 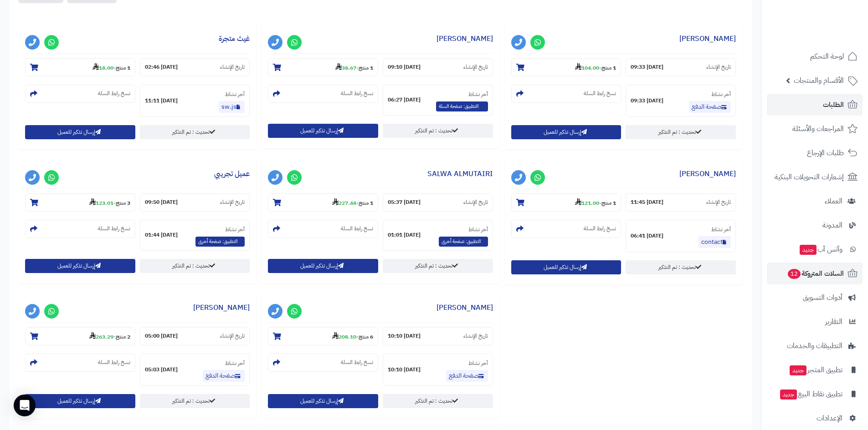 What do you see at coordinates (463, 242) in the screenshot?
I see `span: التطبيق: صفحة أخرى` at bounding box center [463, 242].